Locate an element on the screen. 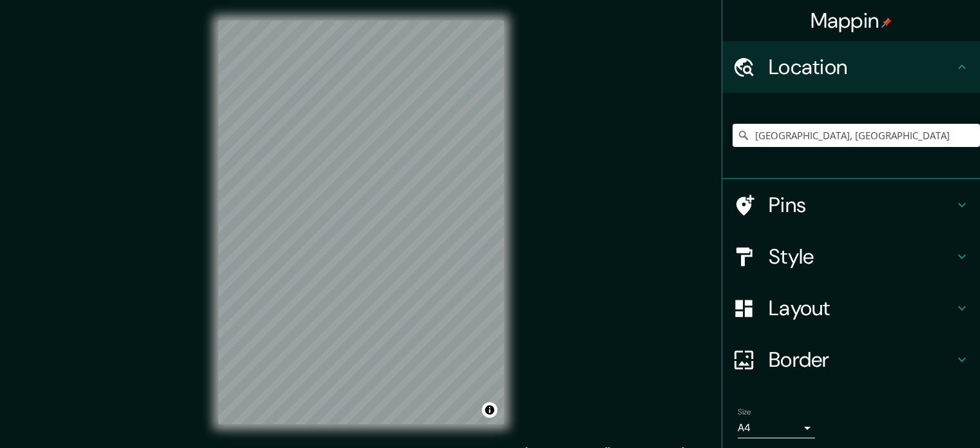  div: Style is located at coordinates (851, 257).